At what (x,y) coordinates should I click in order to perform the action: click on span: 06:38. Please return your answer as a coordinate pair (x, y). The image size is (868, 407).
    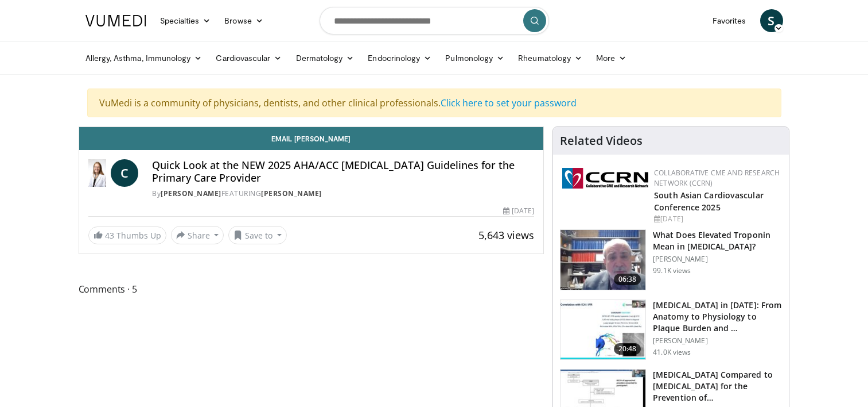
    Looking at the image, I should click on (628, 279).